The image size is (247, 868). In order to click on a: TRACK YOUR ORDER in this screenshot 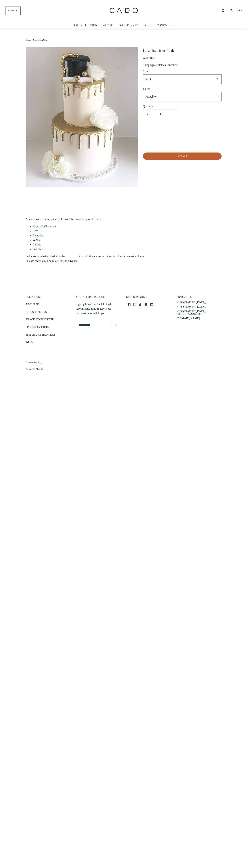, I will do `click(40, 320)`.